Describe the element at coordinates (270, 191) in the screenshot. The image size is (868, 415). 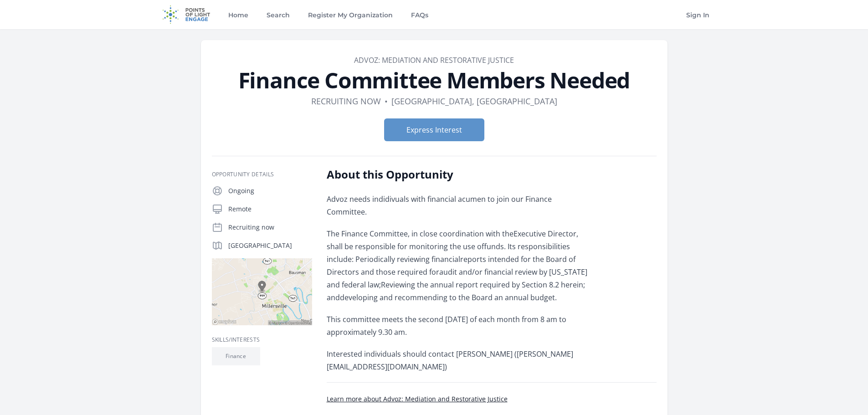
I see `p: Ongoing` at that location.